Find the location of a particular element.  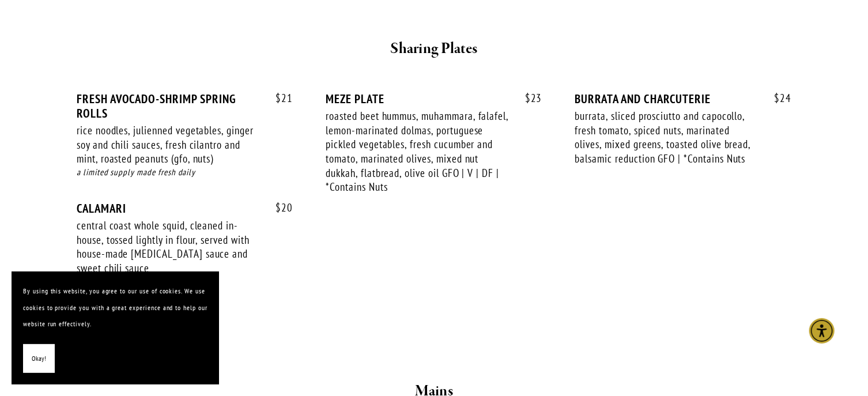

div: BURRATA AND CHARCUTERIE is located at coordinates (683, 98).